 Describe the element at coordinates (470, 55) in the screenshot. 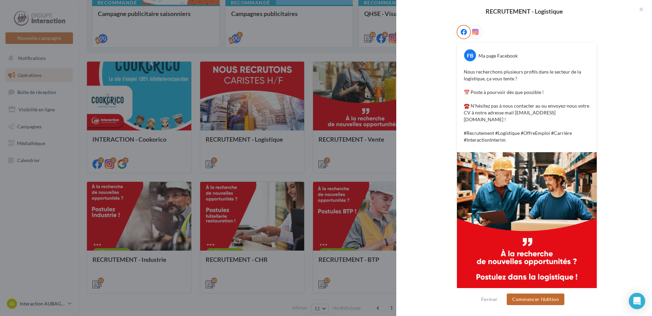

I see `div: FB` at that location.